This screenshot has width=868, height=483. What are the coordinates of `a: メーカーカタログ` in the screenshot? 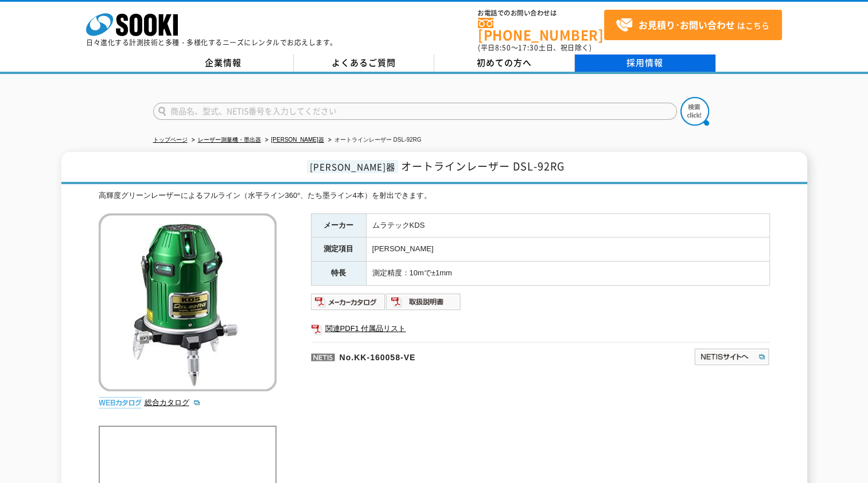 It's located at (348, 304).